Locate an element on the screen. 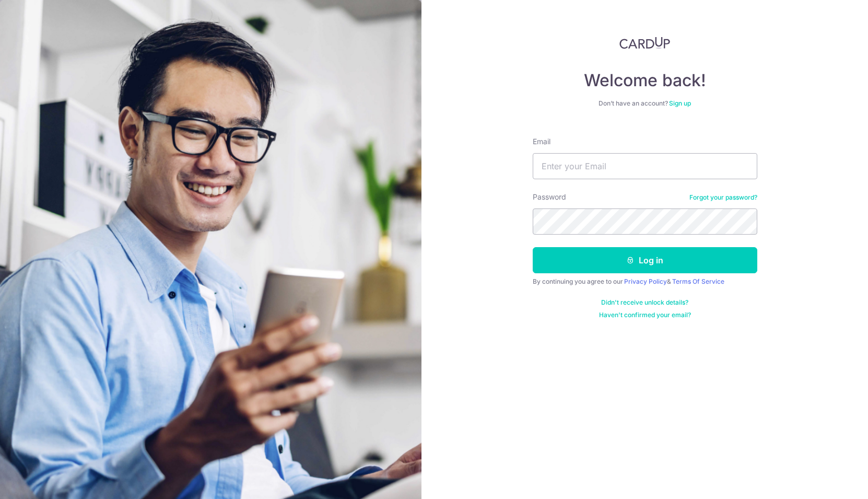 The image size is (868, 499). div: By continuing you agree to our & is located at coordinates (645, 282).